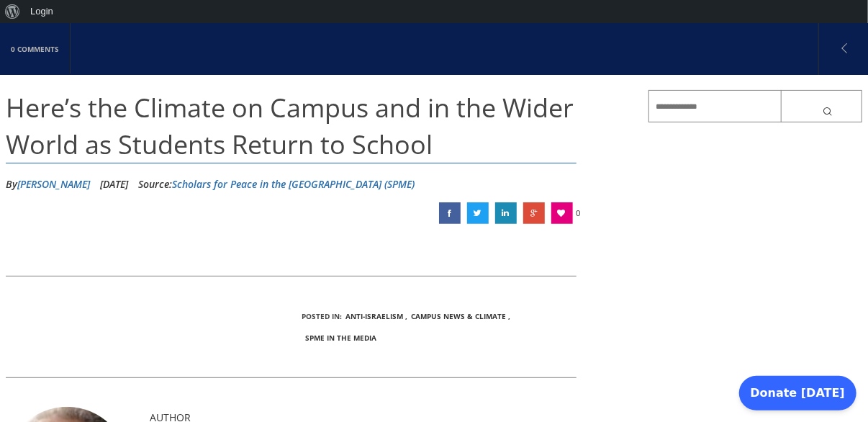  I want to click on a: Anti-Israelism, so click(374, 316).